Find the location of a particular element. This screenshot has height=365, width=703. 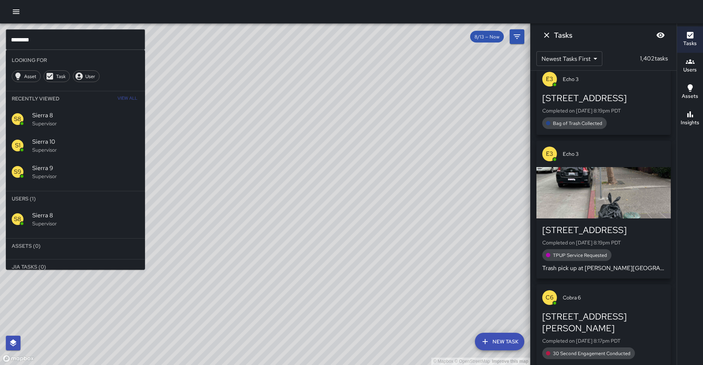

p: C6 is located at coordinates (550, 297).